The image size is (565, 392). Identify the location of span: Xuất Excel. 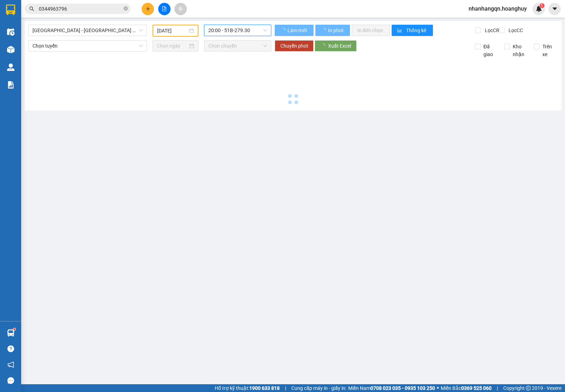
(339, 46).